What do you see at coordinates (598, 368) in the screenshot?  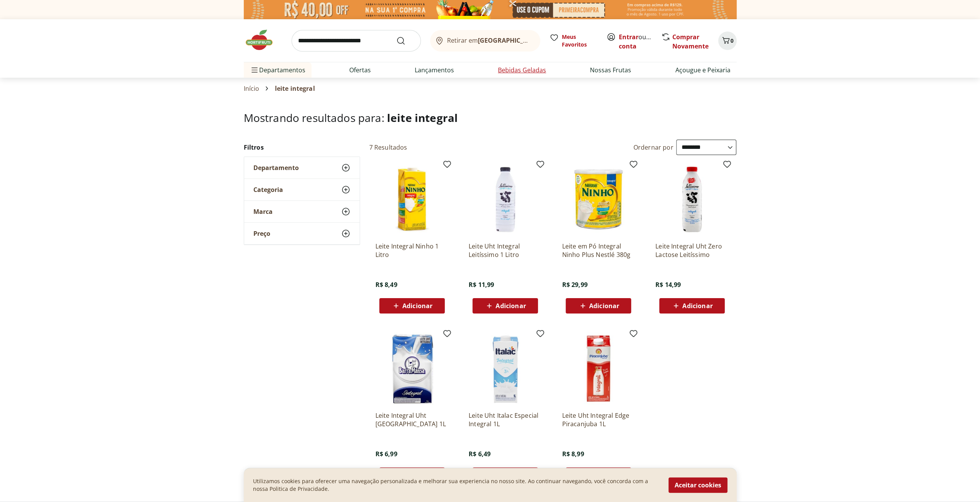 I see `img: Leite Uht Integral Edge Piracanjuba 1L` at bounding box center [598, 368].